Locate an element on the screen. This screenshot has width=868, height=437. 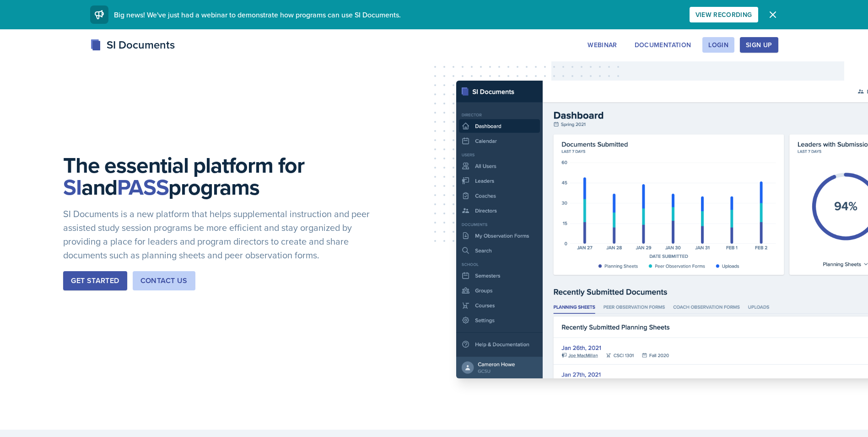
div: Get Started is located at coordinates (95, 281).